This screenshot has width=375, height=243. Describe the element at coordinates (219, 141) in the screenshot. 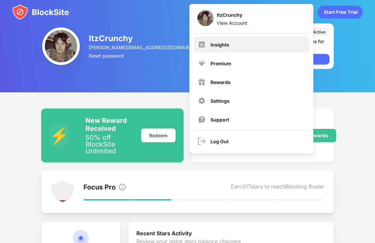

I see `div: Log Out` at that location.